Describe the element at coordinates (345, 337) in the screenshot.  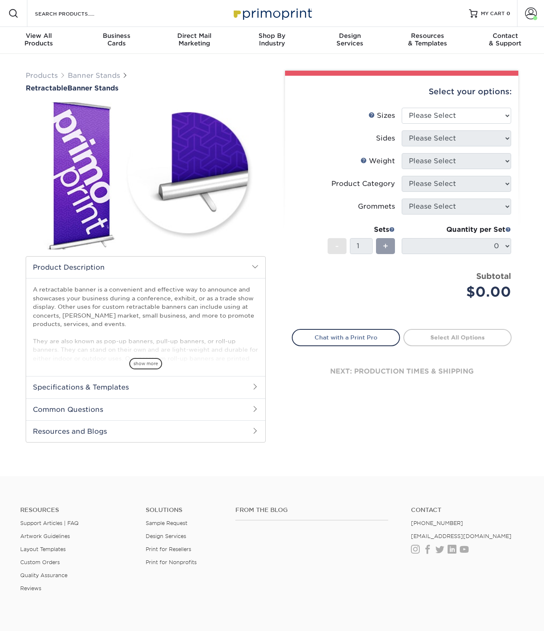
I see `a: Chat with a Print Pro` at that location.